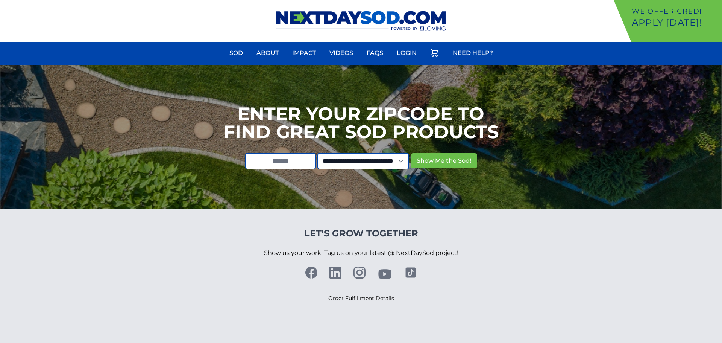 Image resolution: width=722 pixels, height=343 pixels. What do you see at coordinates (675, 11) in the screenshot?
I see `p: We offer Credit` at bounding box center [675, 11].